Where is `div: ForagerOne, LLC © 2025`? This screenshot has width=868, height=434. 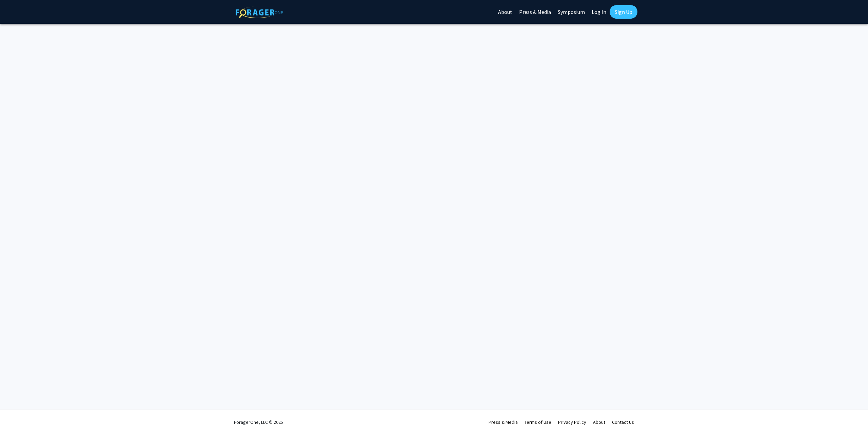 div: ForagerOne, LLC © 2025 is located at coordinates (259, 422).